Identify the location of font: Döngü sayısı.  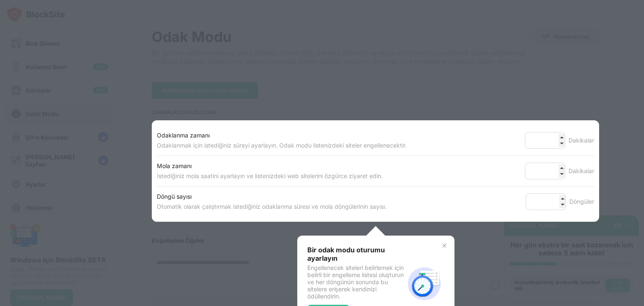
(174, 196).